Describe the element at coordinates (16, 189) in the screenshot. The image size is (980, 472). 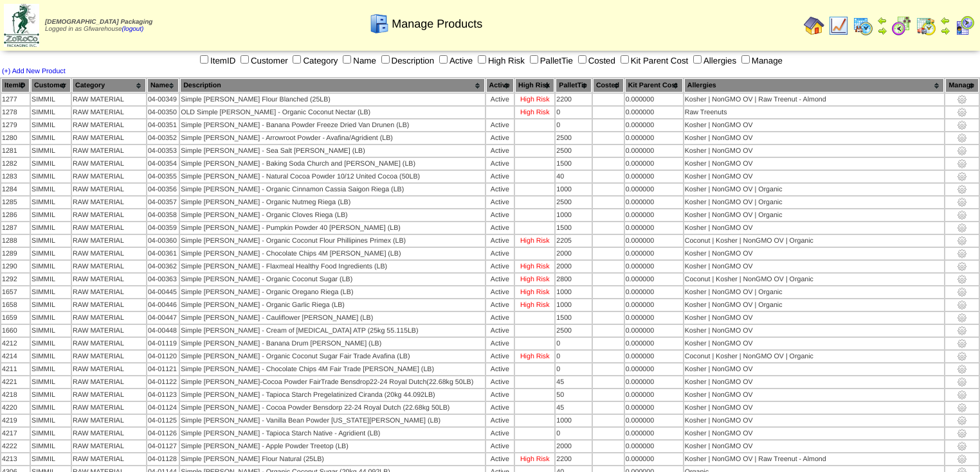
I see `td: 1284` at that location.